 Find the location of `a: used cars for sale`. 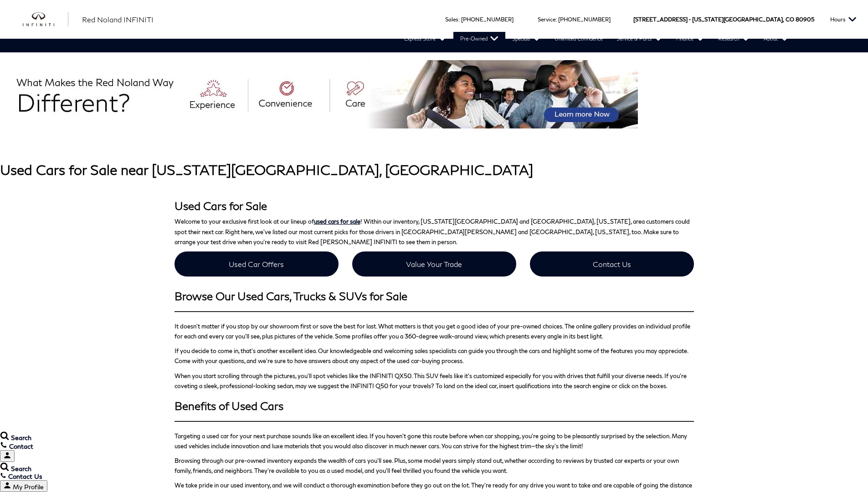

a: used cars for sale is located at coordinates (337, 221).